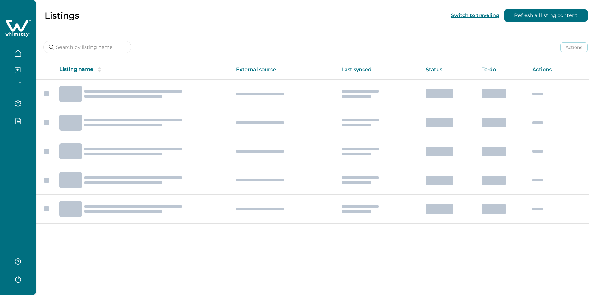  I want to click on input: Search by listing name, so click(87, 47).